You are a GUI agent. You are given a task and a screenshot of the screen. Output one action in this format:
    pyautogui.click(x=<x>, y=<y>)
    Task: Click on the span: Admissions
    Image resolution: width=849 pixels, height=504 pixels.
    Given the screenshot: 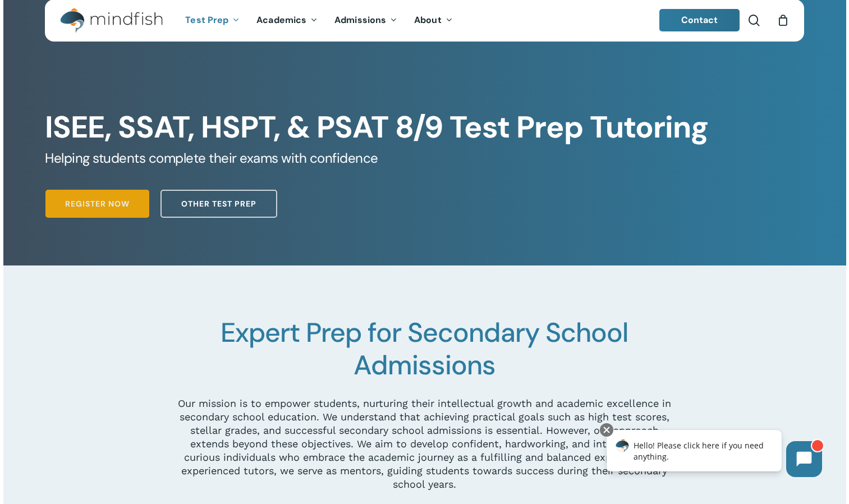 What is the action you would take?
    pyautogui.click(x=360, y=20)
    